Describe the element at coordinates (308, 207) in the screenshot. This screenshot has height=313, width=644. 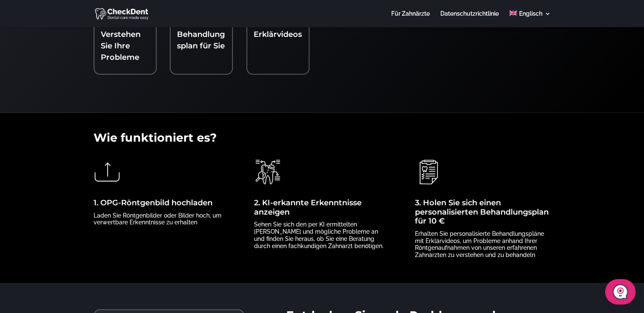
I see `font: 2. KI-erkannte Erkenntnisse anzeigen` at that location.